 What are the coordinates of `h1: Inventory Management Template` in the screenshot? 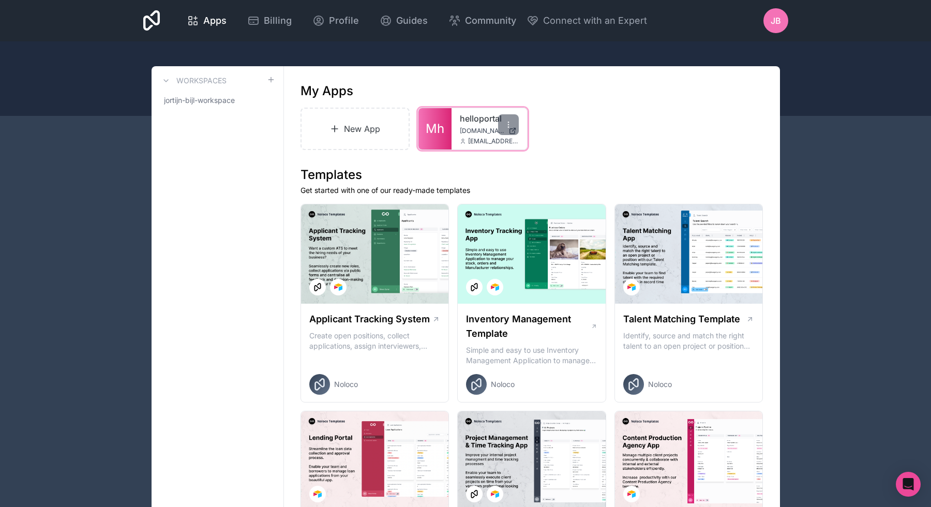 It's located at (528, 326).